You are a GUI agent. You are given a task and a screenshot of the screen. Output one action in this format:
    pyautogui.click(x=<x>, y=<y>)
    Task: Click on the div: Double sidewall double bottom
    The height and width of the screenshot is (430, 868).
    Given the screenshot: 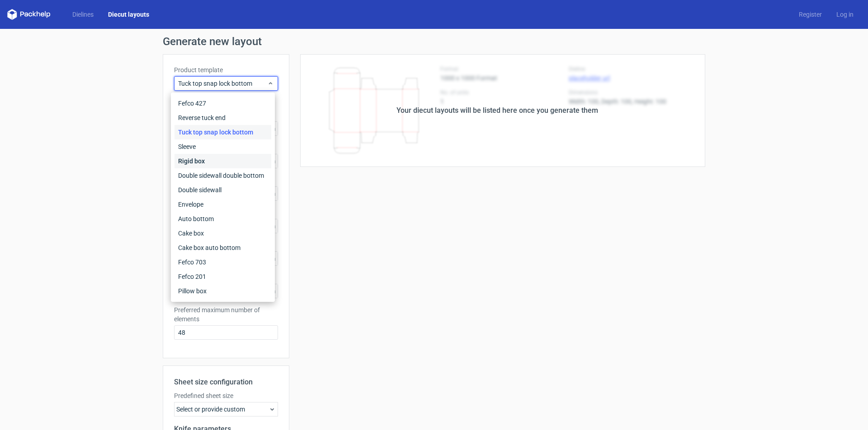 What is the action you would take?
    pyautogui.click(x=223, y=176)
    